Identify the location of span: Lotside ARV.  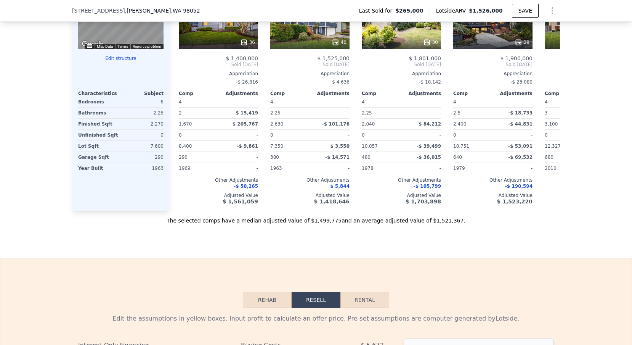
(452, 11).